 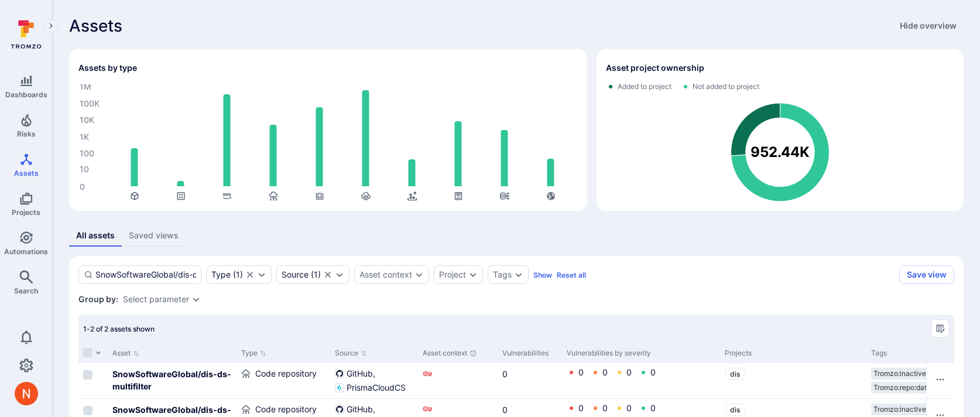 I want to click on div: Manage columns, so click(x=941, y=329).